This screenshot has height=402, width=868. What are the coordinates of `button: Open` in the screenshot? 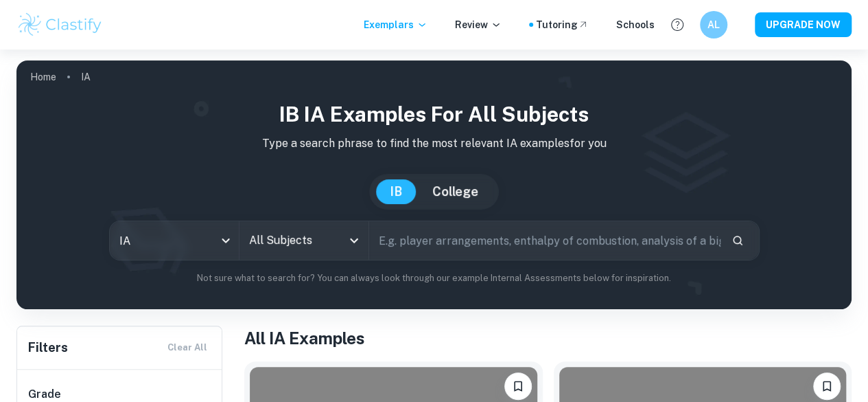 It's located at (354, 240).